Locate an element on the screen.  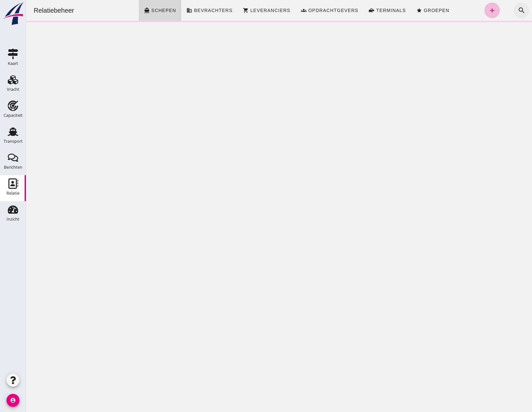
div: Kaart is located at coordinates (13, 63).